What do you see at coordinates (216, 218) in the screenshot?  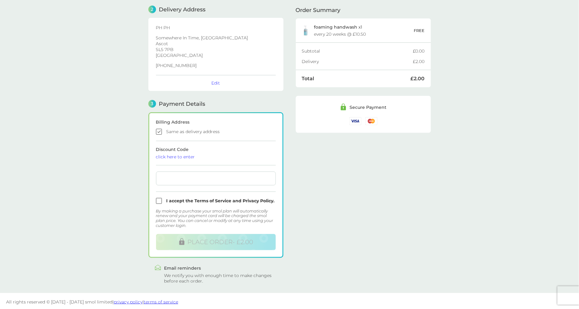 I see `div: By making a purchase your smol plan will automatically renew and your payment card will be charge...` at bounding box center [216, 218].